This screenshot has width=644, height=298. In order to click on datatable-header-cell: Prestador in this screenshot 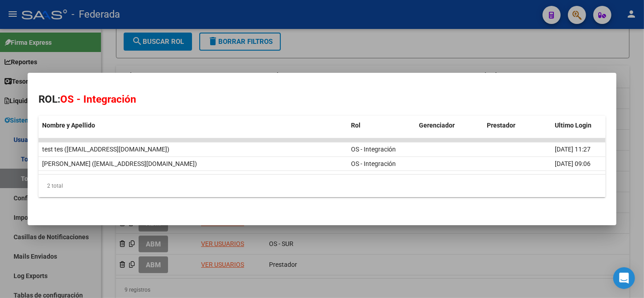, I will do `click(517, 125)`.